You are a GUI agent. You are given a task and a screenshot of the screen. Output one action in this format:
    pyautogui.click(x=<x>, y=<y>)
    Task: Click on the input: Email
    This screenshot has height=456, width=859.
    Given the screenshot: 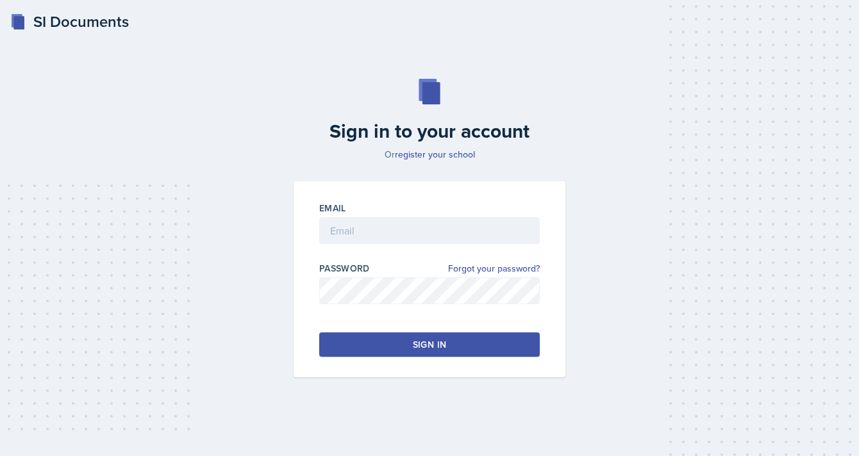 What is the action you would take?
    pyautogui.click(x=430, y=231)
    